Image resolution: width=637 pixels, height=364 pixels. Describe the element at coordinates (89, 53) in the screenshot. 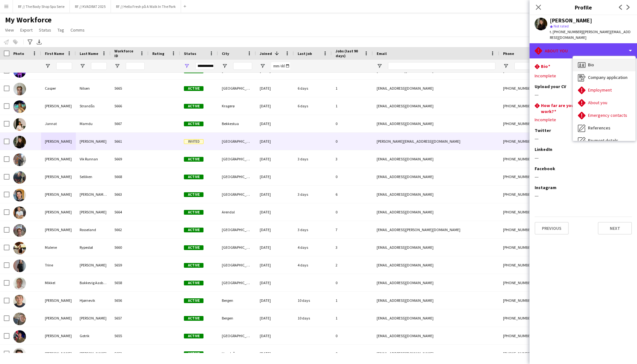

I see `span: Last Name` at that location.